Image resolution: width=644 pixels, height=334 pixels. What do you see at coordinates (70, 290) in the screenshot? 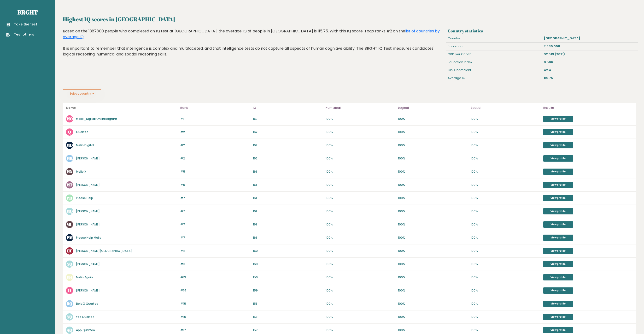
I see `text: D` at bounding box center [70, 290].